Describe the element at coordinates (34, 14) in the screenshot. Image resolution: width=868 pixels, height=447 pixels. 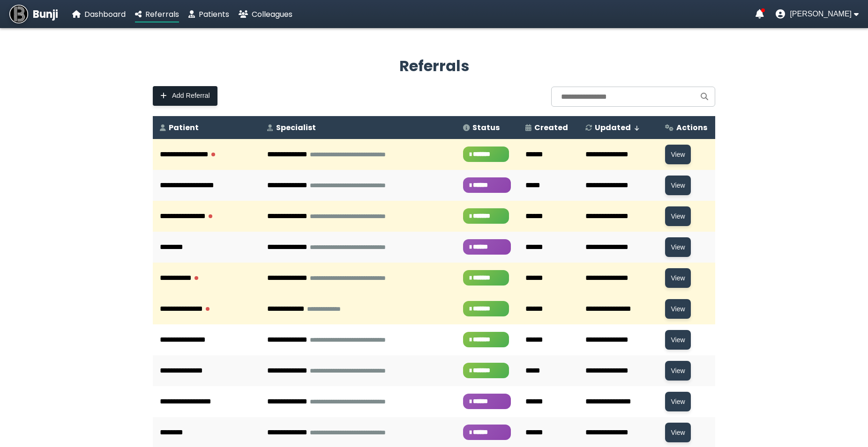
I see `a: Bunji` at that location.